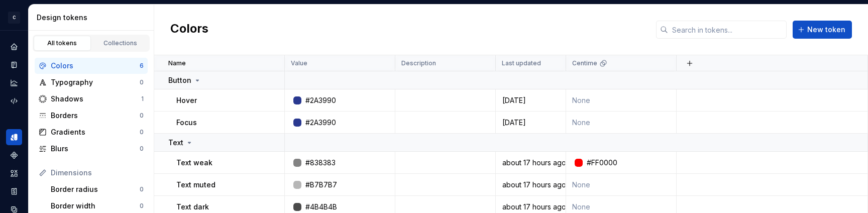 This screenshot has height=213, width=868. Describe the element at coordinates (193, 207) in the screenshot. I see `p: Text dark` at that location.